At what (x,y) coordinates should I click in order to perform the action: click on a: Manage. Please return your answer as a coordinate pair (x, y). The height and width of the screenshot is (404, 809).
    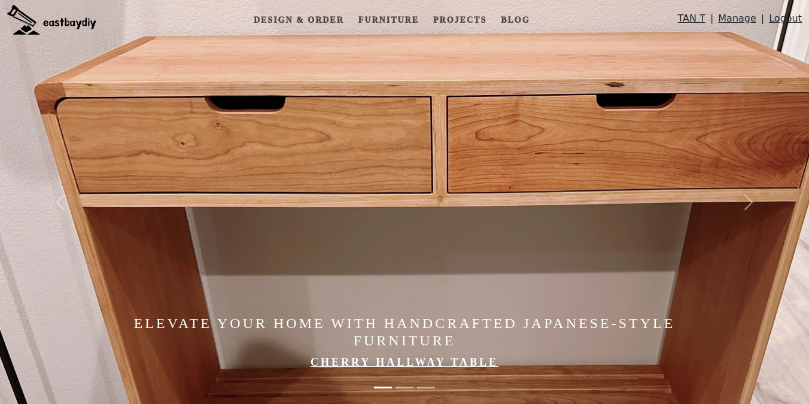
    Looking at the image, I should click on (737, 21).